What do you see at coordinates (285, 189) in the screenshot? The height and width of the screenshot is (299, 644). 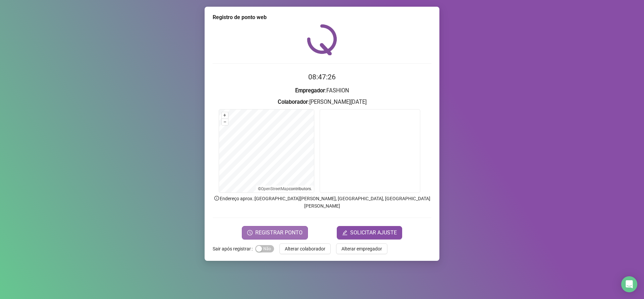 I see `li: © contributors.` at bounding box center [285, 189].